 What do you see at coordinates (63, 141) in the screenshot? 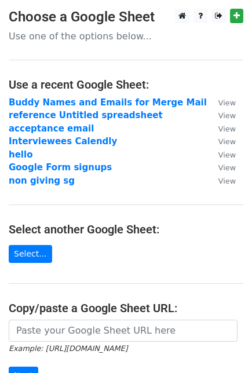
I see `strong: Interviewees Calendly` at bounding box center [63, 141].